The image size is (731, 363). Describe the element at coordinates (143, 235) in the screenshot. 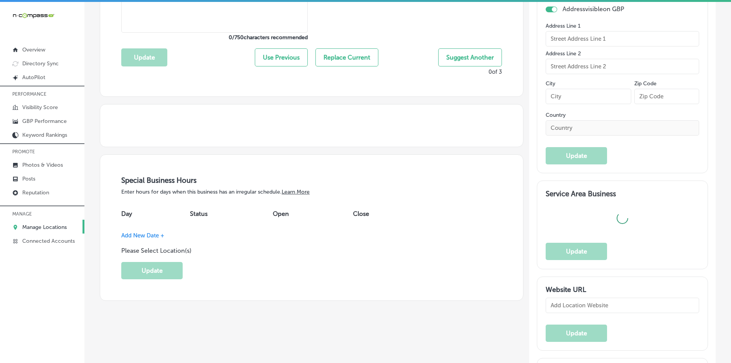

I see `span: Add New Date +` at that location.